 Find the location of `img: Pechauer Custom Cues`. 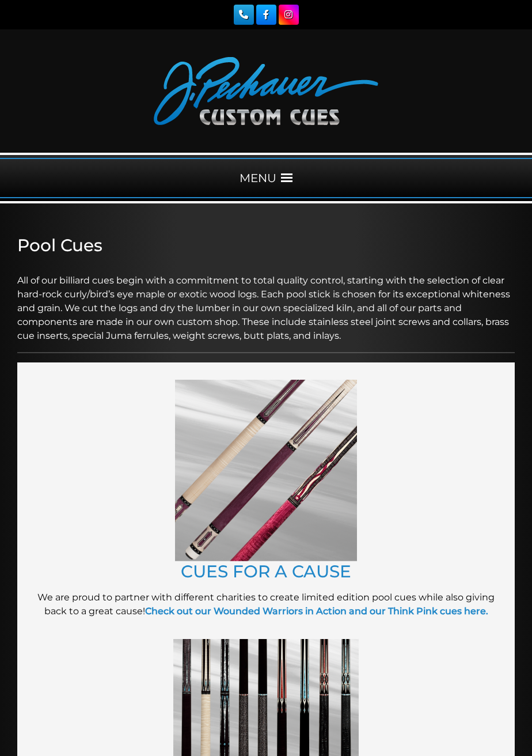

img: Pechauer Custom Cues is located at coordinates (266, 91).